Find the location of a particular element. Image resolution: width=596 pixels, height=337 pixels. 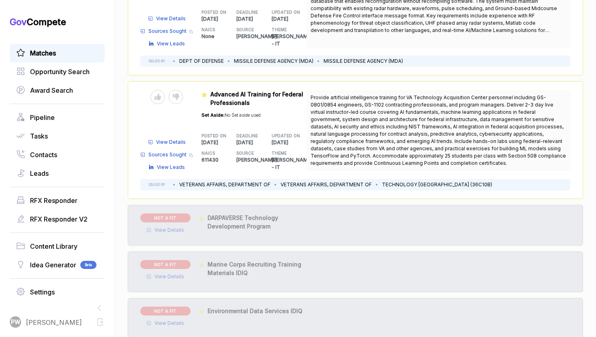

span: Award Search is located at coordinates (52, 90).